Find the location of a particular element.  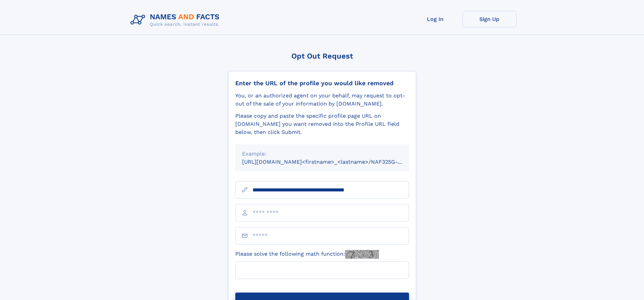

a: Log In is located at coordinates (436, 19).